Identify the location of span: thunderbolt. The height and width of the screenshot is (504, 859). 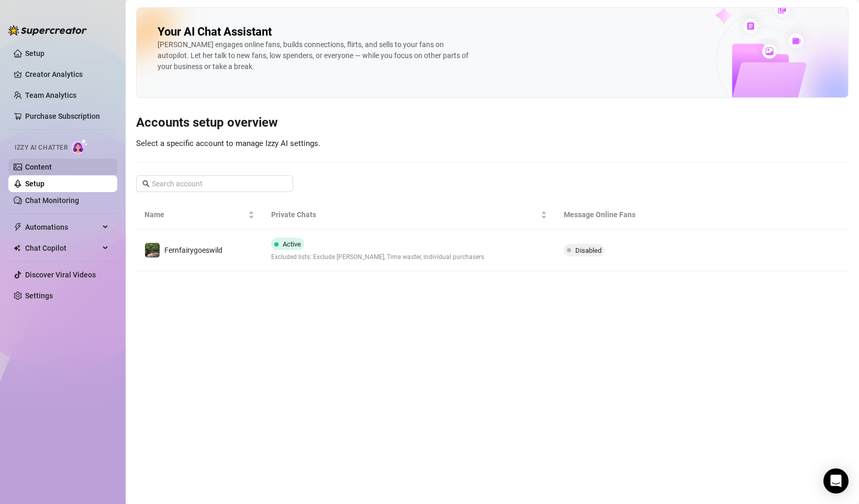
(18, 227).